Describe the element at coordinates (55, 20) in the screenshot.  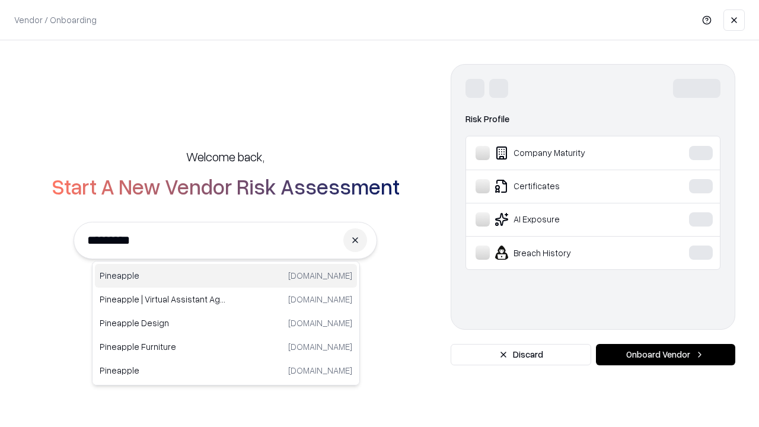
I see `p: Vendor / Onboarding` at that location.